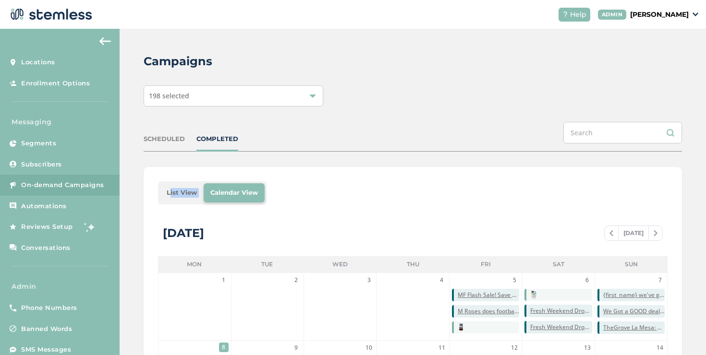 The image size is (706, 355). I want to click on span: Automations, so click(44, 206).